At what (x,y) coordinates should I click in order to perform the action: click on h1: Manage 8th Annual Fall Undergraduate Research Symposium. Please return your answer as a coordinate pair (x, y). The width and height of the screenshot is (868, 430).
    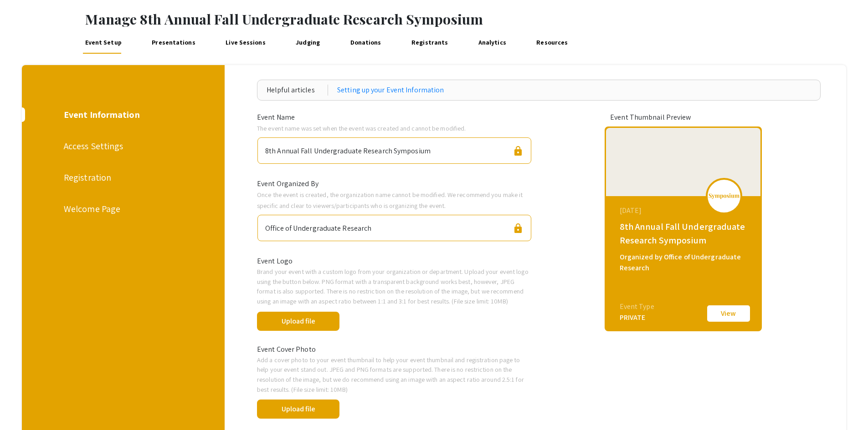
    Looking at the image, I should click on (477, 19).